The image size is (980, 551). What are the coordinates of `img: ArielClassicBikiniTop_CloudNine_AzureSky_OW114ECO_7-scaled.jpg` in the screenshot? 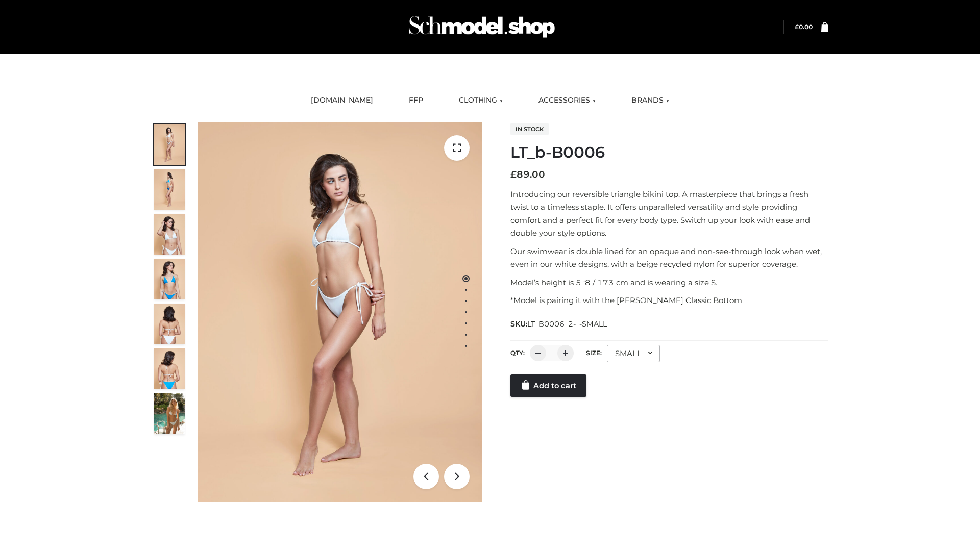 It's located at (169, 324).